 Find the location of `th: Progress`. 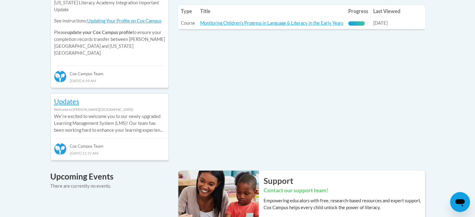

th: Progress is located at coordinates (359, 11).